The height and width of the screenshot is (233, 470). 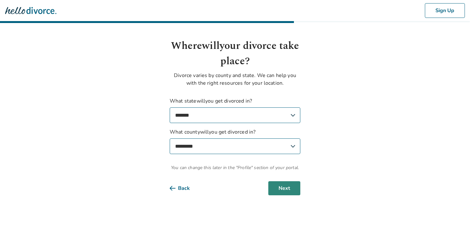 I want to click on span: You can change this later in the "Profile" section of your portal., so click(x=235, y=168).